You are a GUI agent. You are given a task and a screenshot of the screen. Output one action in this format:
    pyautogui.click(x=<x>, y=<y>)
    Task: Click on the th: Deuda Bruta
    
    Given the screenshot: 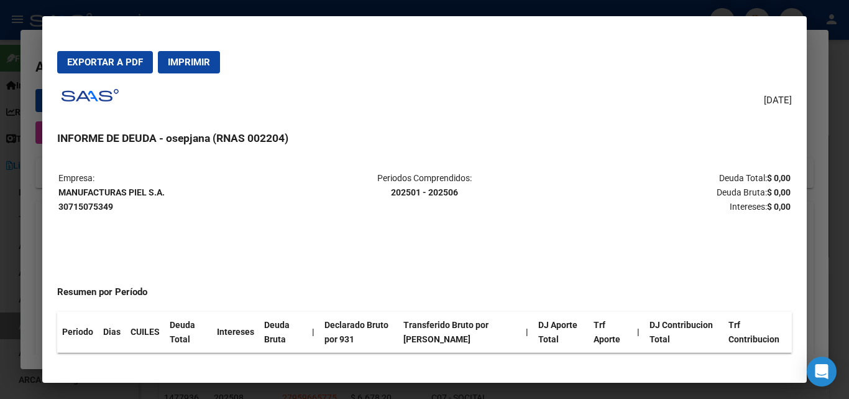 What is the action you would take?
    pyautogui.click(x=283, y=332)
    